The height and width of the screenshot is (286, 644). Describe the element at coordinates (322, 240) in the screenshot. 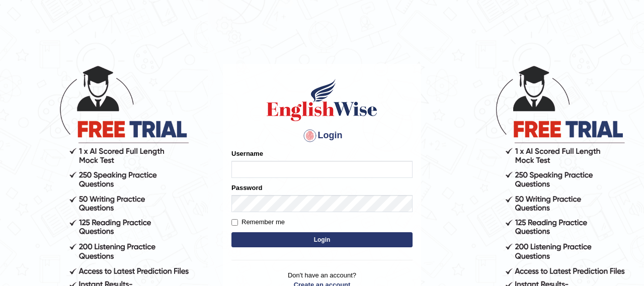

I see `button: Login` at that location.